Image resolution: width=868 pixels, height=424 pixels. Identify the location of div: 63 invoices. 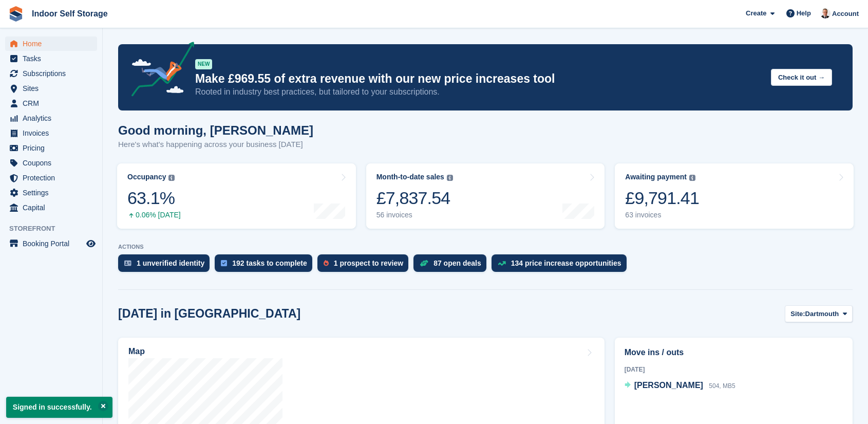
(662, 215).